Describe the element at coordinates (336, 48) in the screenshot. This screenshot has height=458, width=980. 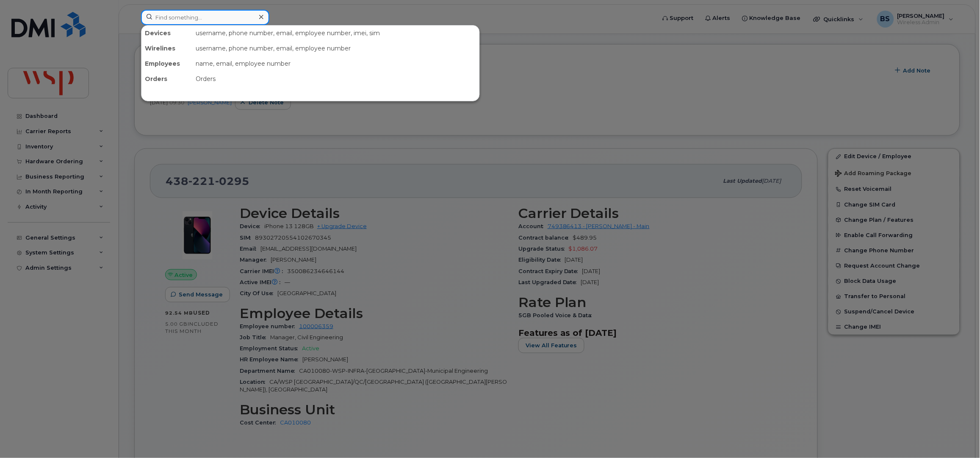
I see `div: username, phone number, email, employee number` at that location.